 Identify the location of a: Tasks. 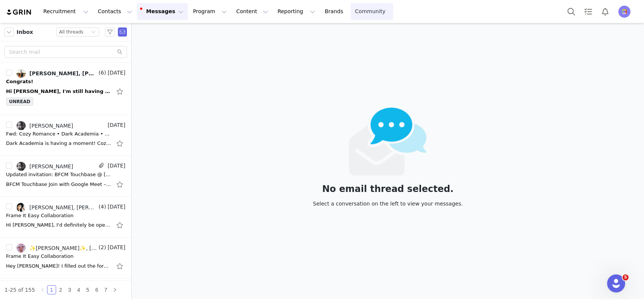
(588, 11).